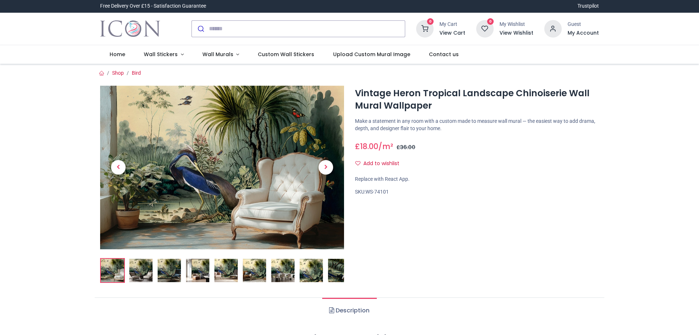  What do you see at coordinates (136, 73) in the screenshot?
I see `a: Bird` at bounding box center [136, 73].